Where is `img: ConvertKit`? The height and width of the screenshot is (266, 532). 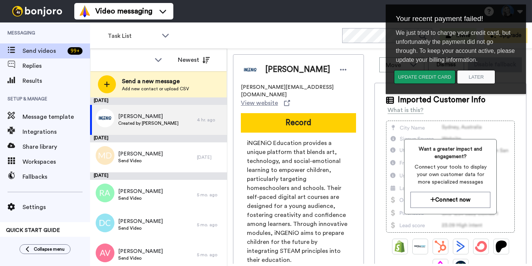
img: ConvertKit is located at coordinates (481, 247).